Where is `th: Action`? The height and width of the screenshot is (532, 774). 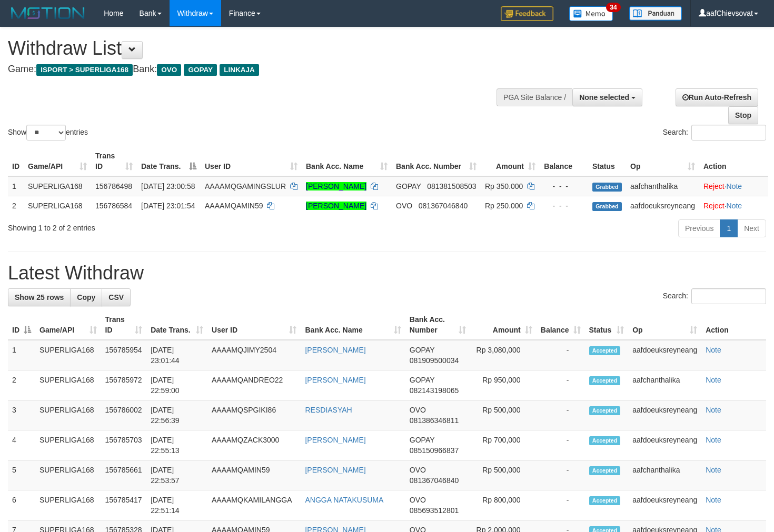
th: Action is located at coordinates (733, 324).